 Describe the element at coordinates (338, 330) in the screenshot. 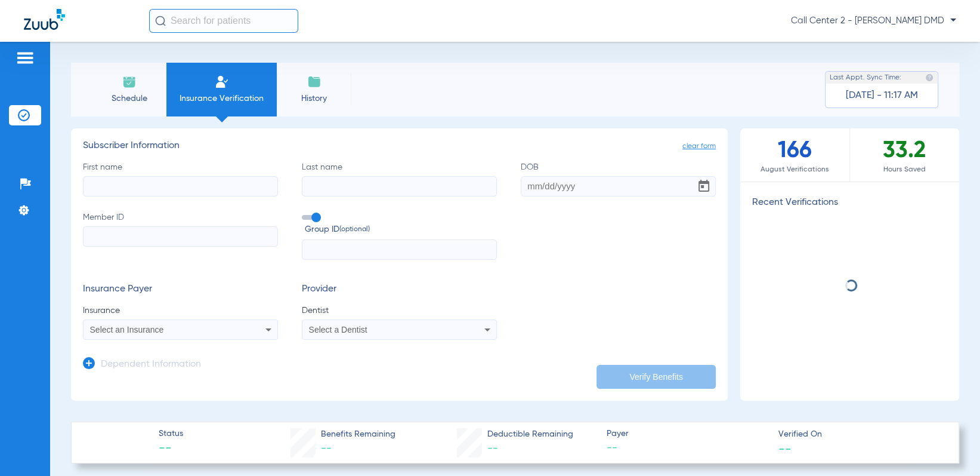

I see `span: Select a Dentist` at that location.